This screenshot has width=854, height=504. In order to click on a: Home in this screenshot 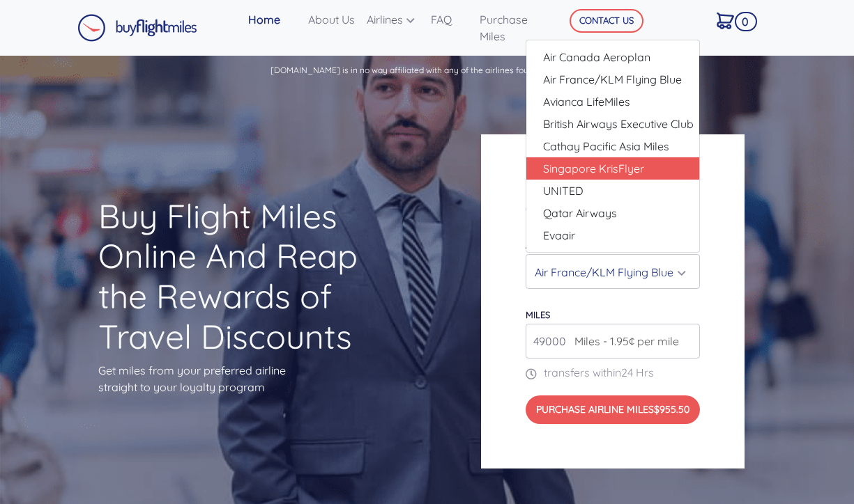, I will do `click(272, 19)`.